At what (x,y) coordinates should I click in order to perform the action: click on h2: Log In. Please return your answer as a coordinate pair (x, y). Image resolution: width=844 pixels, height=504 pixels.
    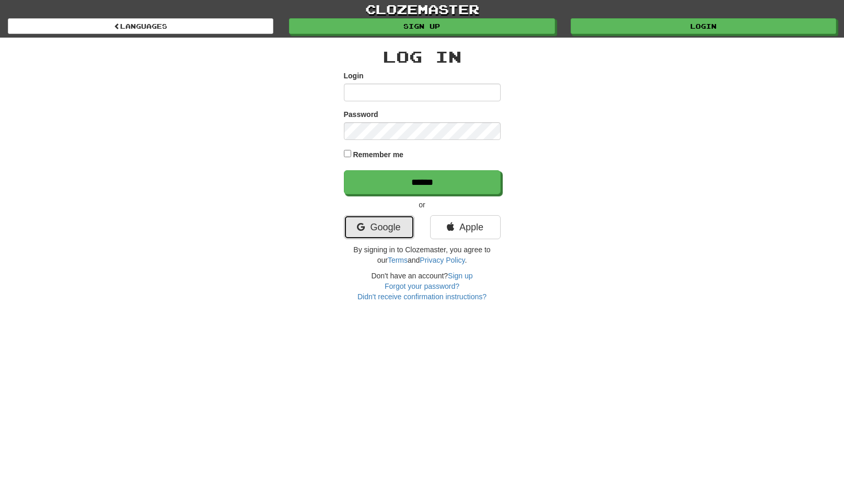
    Looking at the image, I should click on (422, 56).